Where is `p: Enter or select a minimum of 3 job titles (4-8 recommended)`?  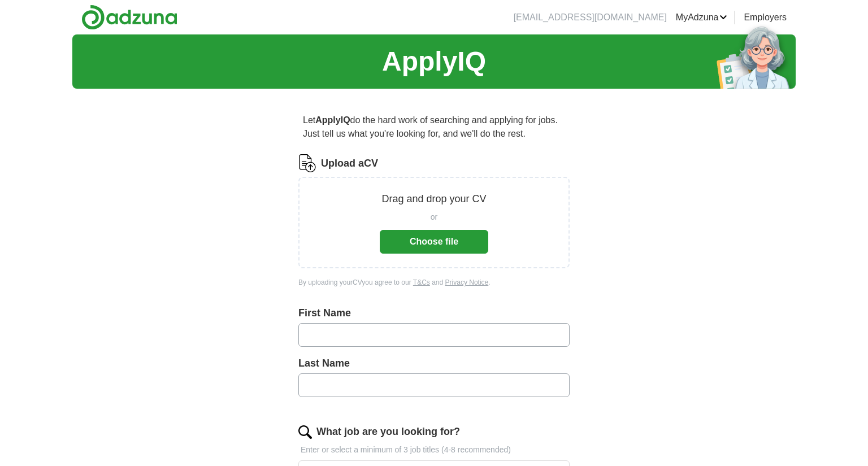
p: Enter or select a minimum of 3 job titles (4-8 recommended) is located at coordinates (434, 450).